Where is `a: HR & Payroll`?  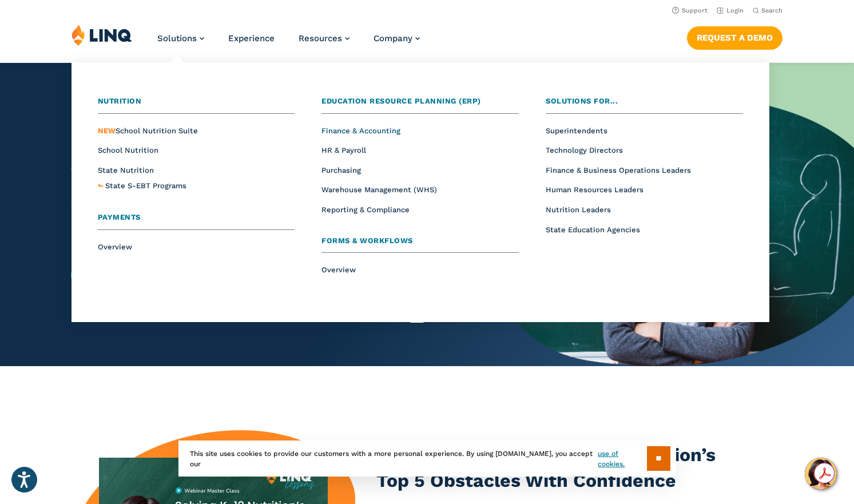 a: HR & Payroll is located at coordinates (344, 150).